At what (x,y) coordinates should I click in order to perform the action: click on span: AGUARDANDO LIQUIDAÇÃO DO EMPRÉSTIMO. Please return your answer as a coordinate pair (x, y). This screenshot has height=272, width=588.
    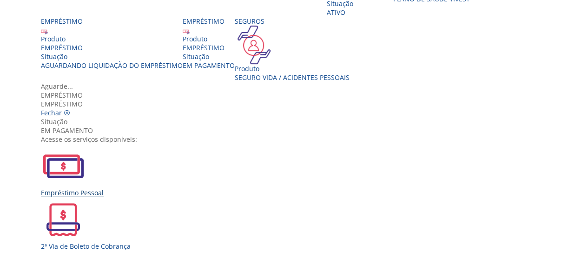
    Looking at the image, I should click on (112, 65).